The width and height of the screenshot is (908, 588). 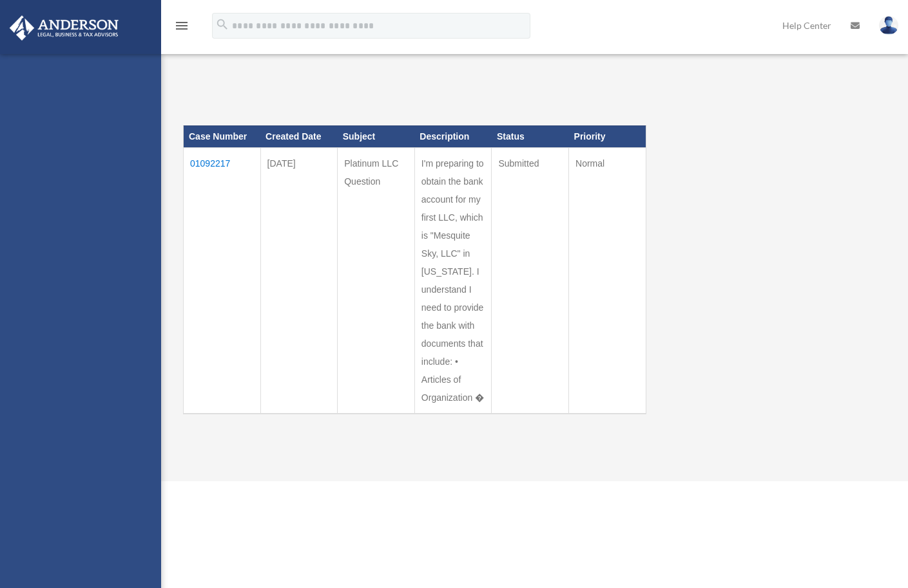 What do you see at coordinates (222, 281) in the screenshot?
I see `td: 01092217` at bounding box center [222, 281].